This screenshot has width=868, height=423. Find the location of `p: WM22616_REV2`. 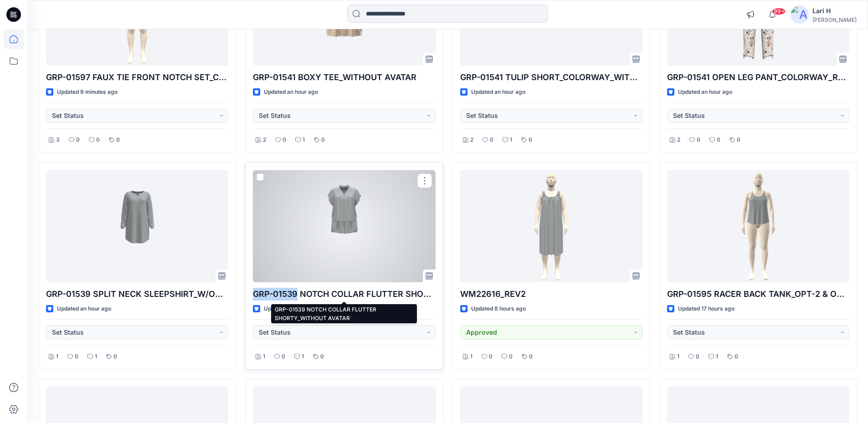

p: WM22616_REV2 is located at coordinates (551, 294).